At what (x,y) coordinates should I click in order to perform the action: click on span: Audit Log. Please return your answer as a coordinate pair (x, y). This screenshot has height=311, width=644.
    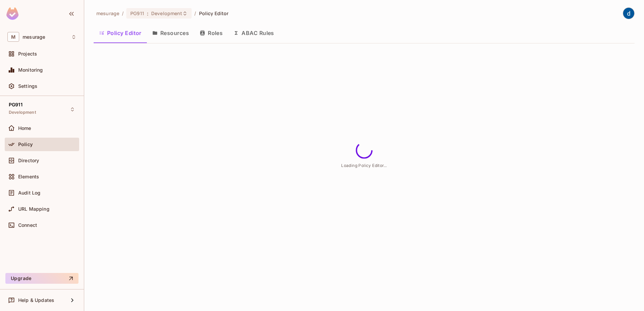
    Looking at the image, I should click on (29, 193).